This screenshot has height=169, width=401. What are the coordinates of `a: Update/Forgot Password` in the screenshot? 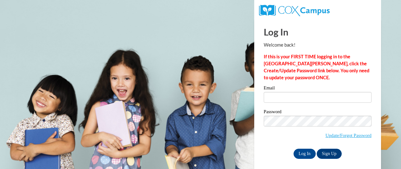 It's located at (348, 135).